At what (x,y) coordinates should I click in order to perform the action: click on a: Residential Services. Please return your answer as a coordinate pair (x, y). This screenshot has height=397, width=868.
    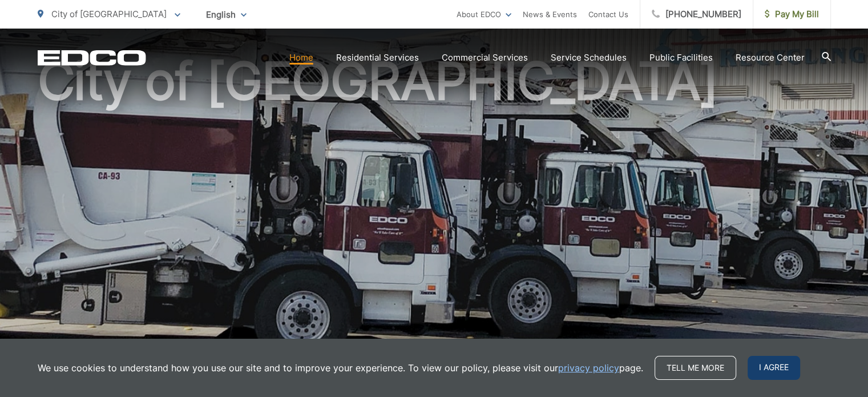
    Looking at the image, I should click on (377, 57).